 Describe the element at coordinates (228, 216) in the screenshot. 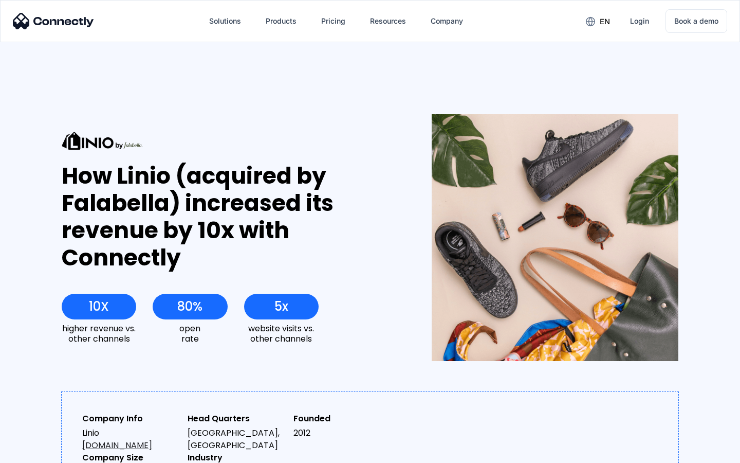

I see `div: How Linio (acquired by Falabella) increased its revenue by 10x with Connectly` at that location.